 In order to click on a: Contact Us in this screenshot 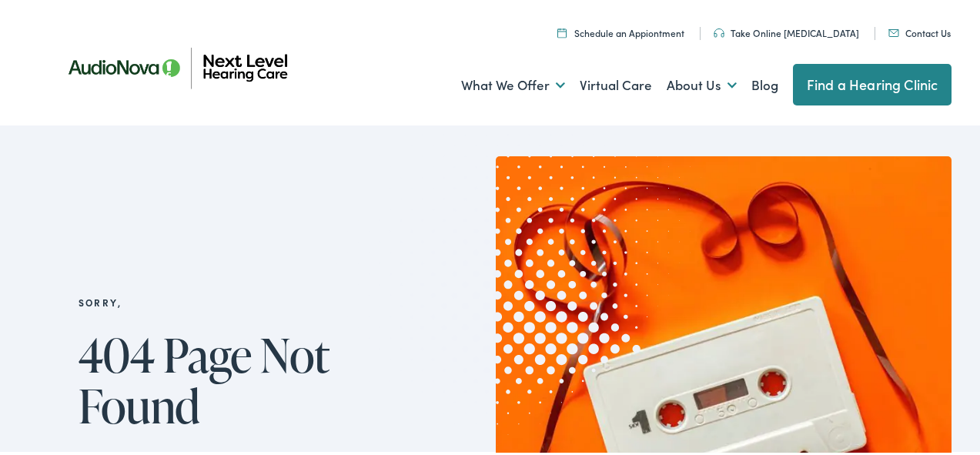, I will do `click(919, 30)`.